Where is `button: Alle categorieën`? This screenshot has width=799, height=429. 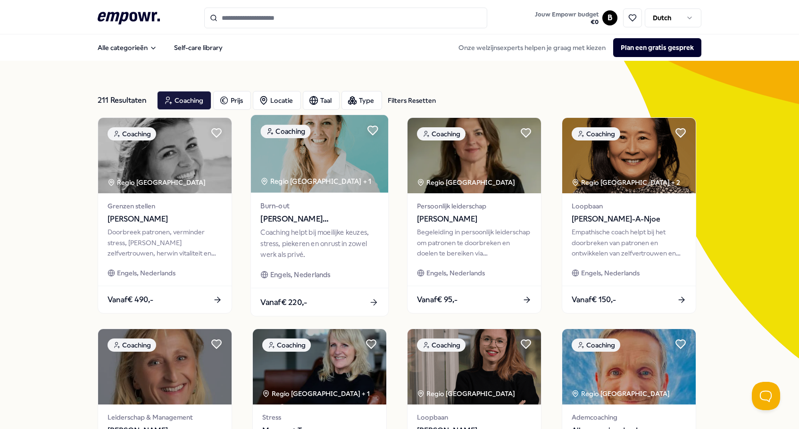
button: Alle categorieën is located at coordinates (127, 48).